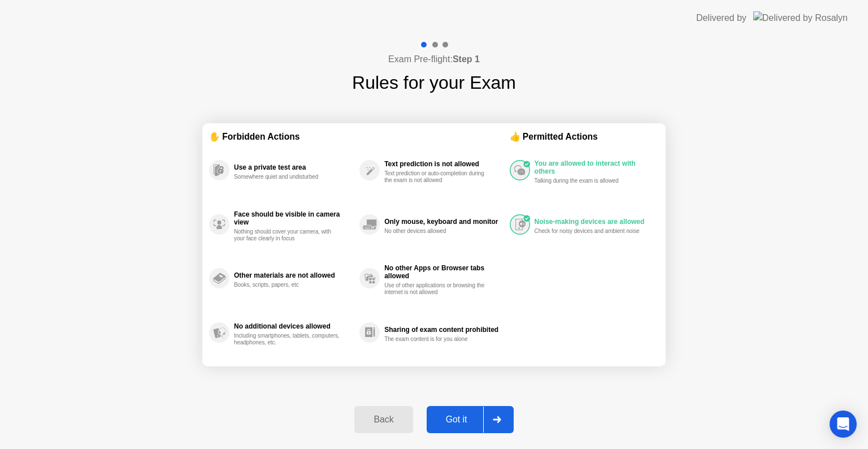  Describe the element at coordinates (287, 235) in the screenshot. I see `div: Nothing should cover your camera, with your face clearly in focus` at that location.